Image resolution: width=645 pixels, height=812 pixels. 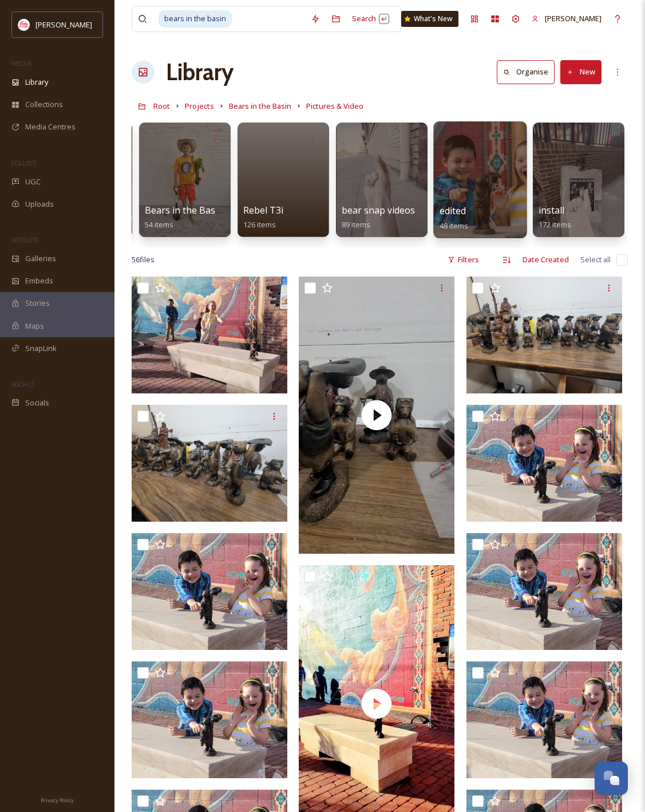 What do you see at coordinates (199, 106) in the screenshot?
I see `a: Projects` at bounding box center [199, 106].